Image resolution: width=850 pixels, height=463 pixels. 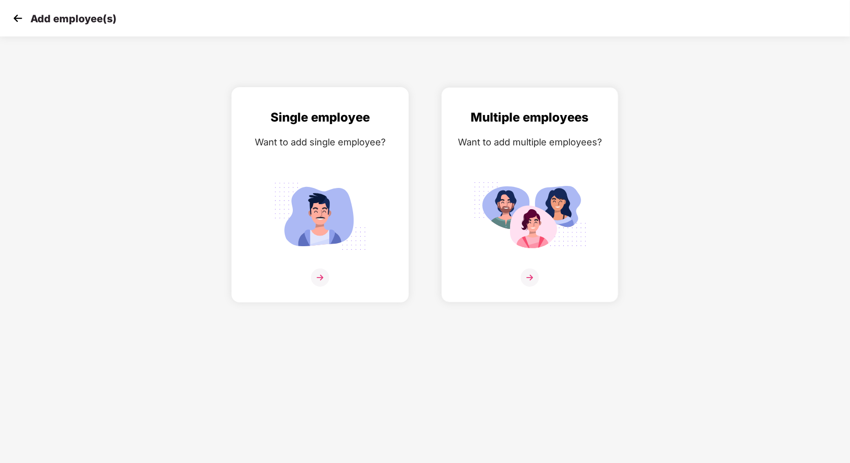 I want to click on div: Multiple employees, so click(x=530, y=118).